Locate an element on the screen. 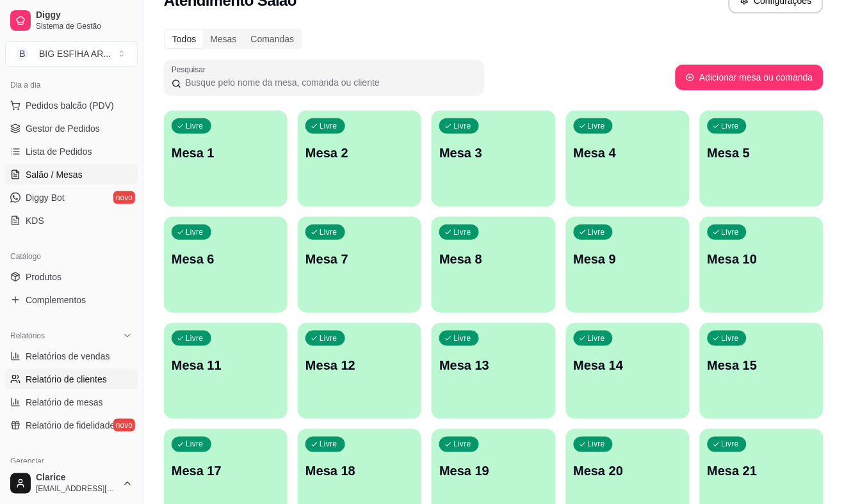 This screenshot has height=504, width=844. button: LivreMesa 5 is located at coordinates (762, 159).